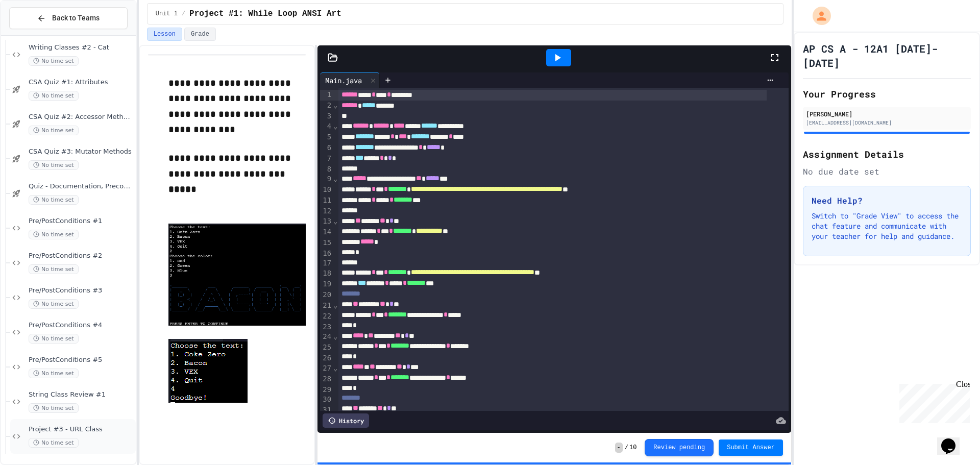 The width and height of the screenshot is (980, 465). What do you see at coordinates (164, 34) in the screenshot?
I see `button: Lesson` at bounding box center [164, 34].